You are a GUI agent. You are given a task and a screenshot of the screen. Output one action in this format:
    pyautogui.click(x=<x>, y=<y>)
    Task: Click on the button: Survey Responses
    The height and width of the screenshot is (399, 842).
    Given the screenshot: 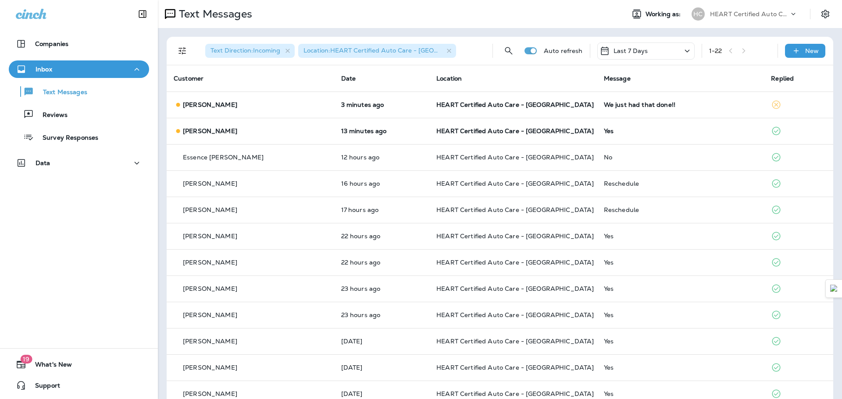 What is the action you would take?
    pyautogui.click(x=79, y=137)
    